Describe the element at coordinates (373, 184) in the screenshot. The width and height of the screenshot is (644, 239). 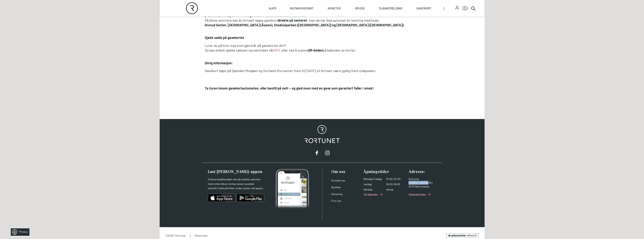
I see `dt: Lørdag :` at that location.